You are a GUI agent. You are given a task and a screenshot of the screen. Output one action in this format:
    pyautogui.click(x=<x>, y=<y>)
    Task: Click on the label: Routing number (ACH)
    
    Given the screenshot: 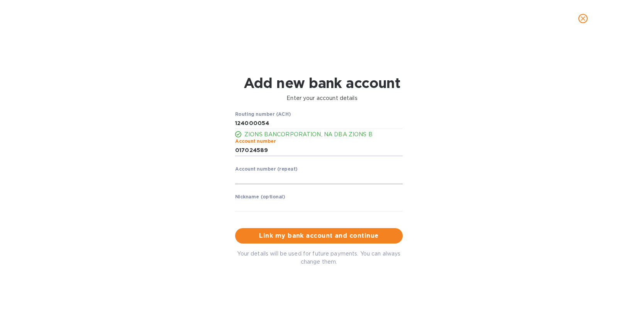 What is the action you would take?
    pyautogui.click(x=263, y=114)
    